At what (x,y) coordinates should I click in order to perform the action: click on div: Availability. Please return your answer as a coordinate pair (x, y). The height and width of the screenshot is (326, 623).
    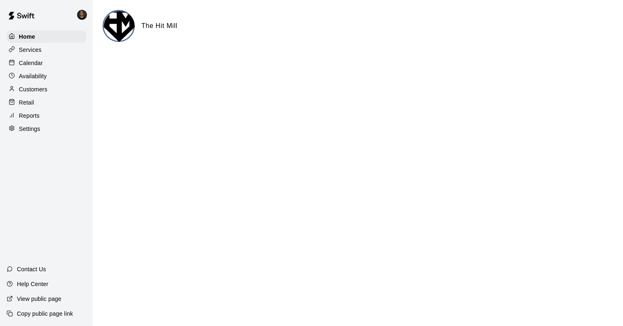
    Looking at the image, I should click on (46, 76).